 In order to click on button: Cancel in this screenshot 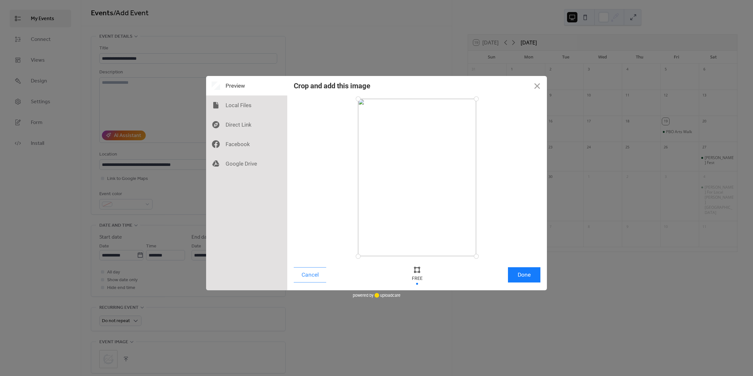, I will do `click(310, 274)`.